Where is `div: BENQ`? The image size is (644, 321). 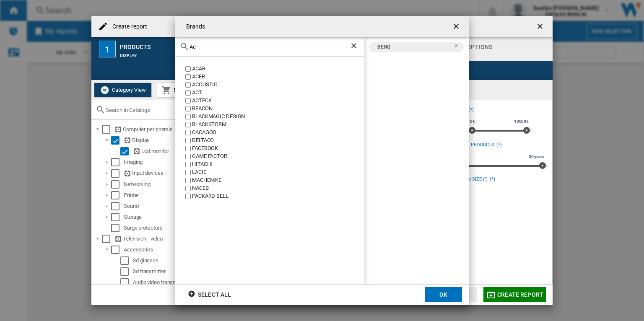
div: BENQ is located at coordinates (414, 47).